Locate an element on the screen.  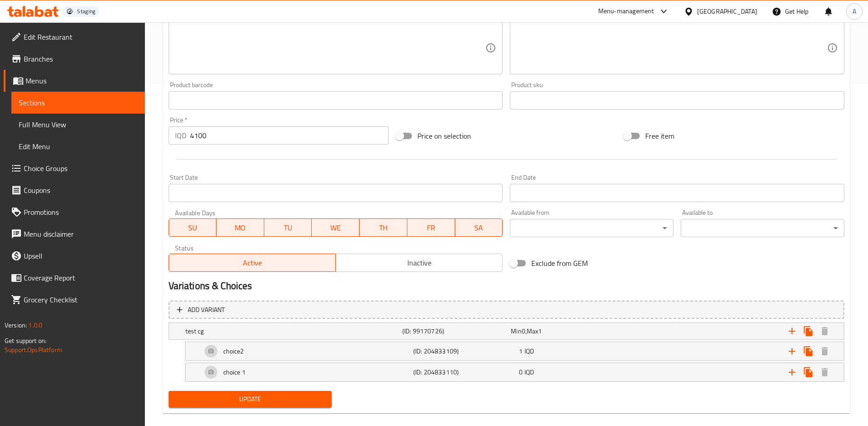
span: Menus is located at coordinates (82, 81).